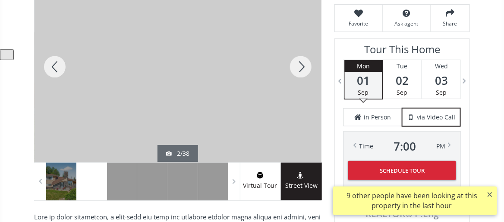 This screenshot has width=504, height=222. Describe the element at coordinates (405, 146) in the screenshot. I see `span: 7 : 00` at that location.